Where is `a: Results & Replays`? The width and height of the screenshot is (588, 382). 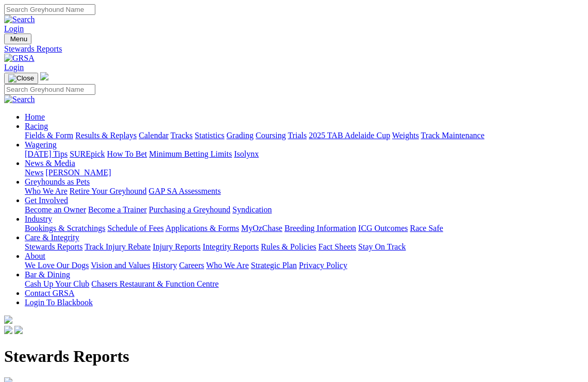 a: Results & Replays is located at coordinates (106, 135).